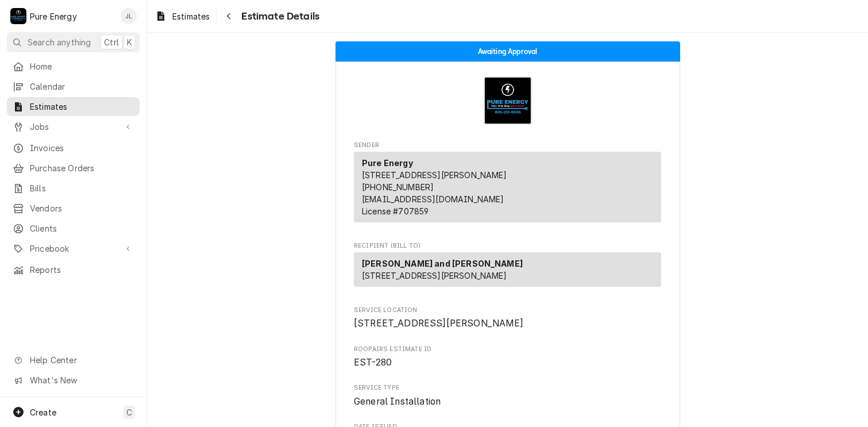 The width and height of the screenshot is (868, 427). Describe the element at coordinates (73, 380) in the screenshot. I see `a: Go to What's New` at that location.